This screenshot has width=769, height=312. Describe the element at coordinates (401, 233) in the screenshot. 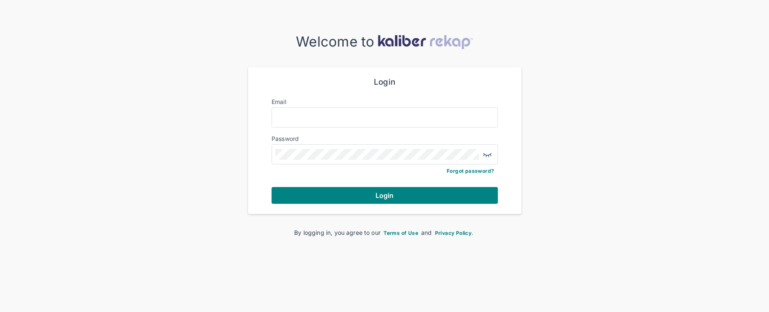

I see `span: Terms of Use` at that location.